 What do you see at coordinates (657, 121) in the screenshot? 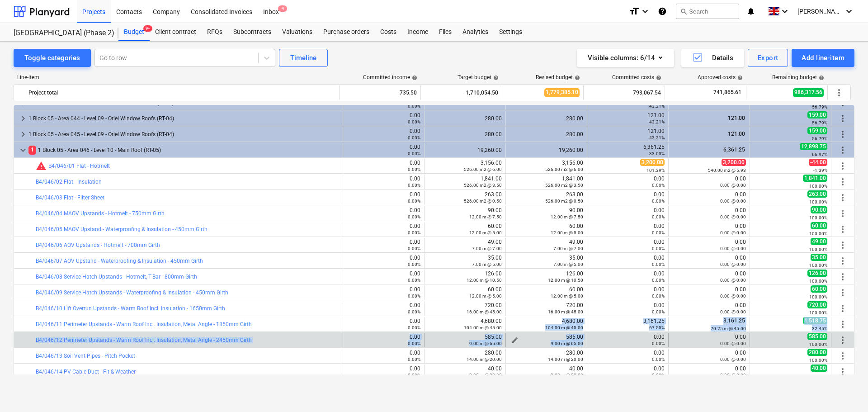
I see `small: 43.21%` at bounding box center [657, 121].